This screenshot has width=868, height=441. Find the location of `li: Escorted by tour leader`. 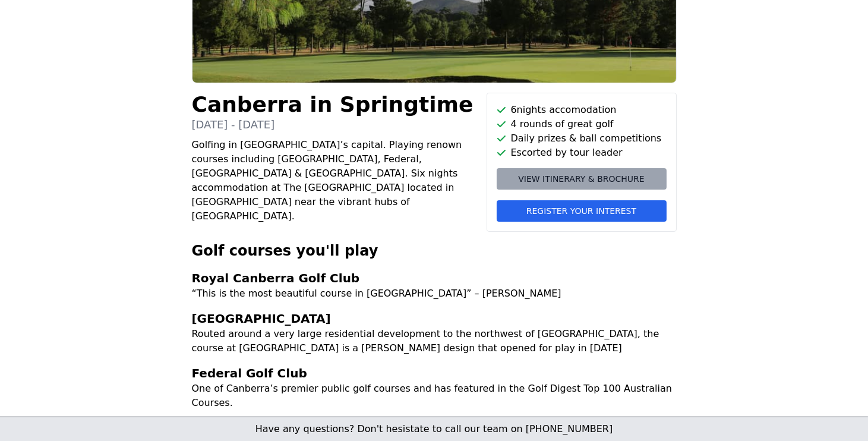

li: Escorted by tour leader is located at coordinates (582, 153).